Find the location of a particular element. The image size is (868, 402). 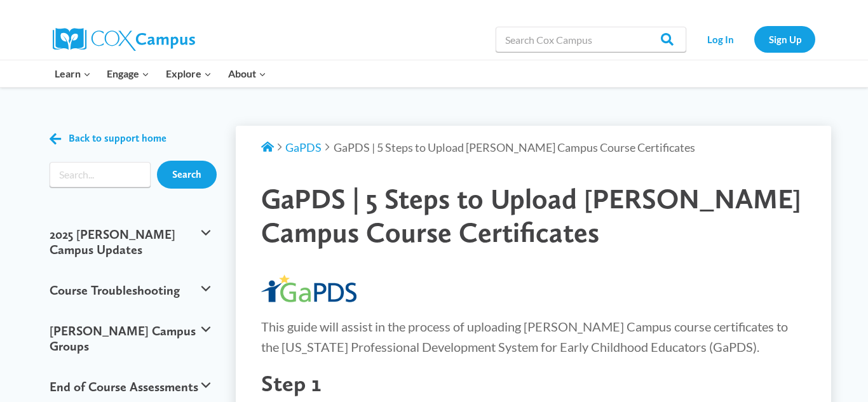

span: Engage is located at coordinates (128, 74).